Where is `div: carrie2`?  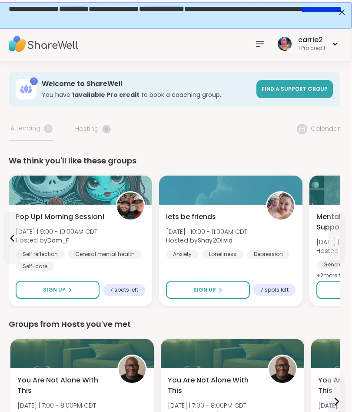 div: carrie2 is located at coordinates (312, 40).